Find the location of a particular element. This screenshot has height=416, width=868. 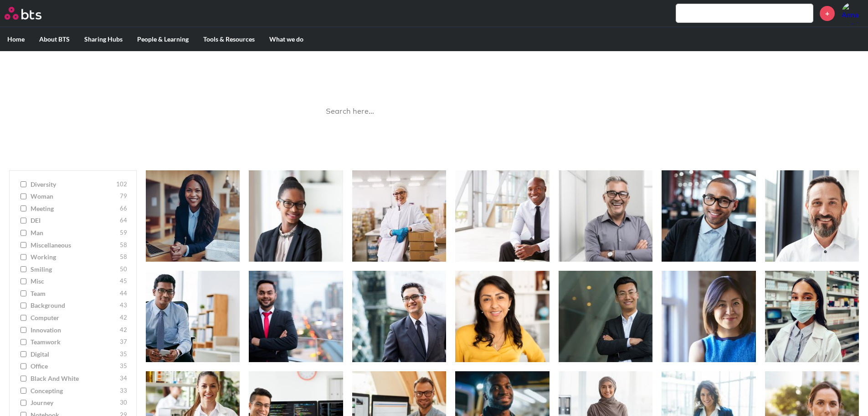

input: miscellaneous 58 is located at coordinates (23, 245).